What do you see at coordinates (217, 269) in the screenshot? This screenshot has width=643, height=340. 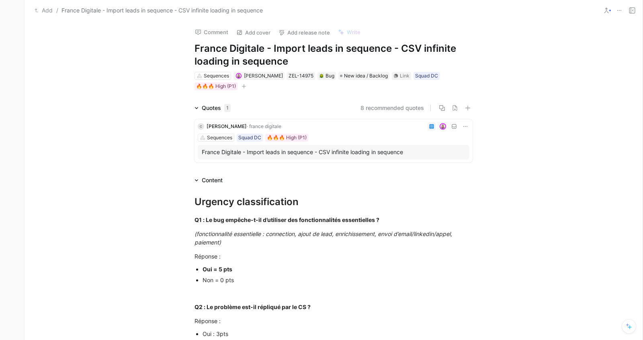 I see `strong: Oui = 5 pts` at bounding box center [217, 269].